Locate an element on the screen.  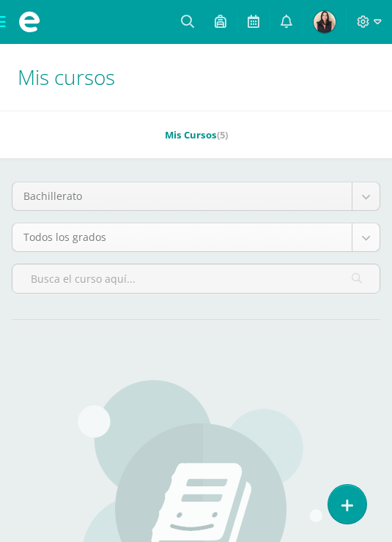
img: fb56935bba63daa7fe05cf2484700457.png is located at coordinates (324, 22).